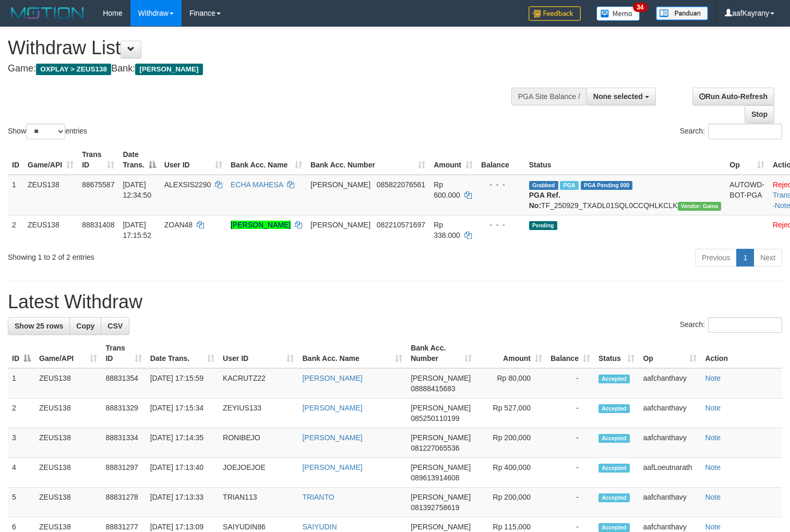 The width and height of the screenshot is (790, 532). What do you see at coordinates (193, 160) in the screenshot?
I see `th: User ID: activate to sort column ascending` at bounding box center [193, 160].